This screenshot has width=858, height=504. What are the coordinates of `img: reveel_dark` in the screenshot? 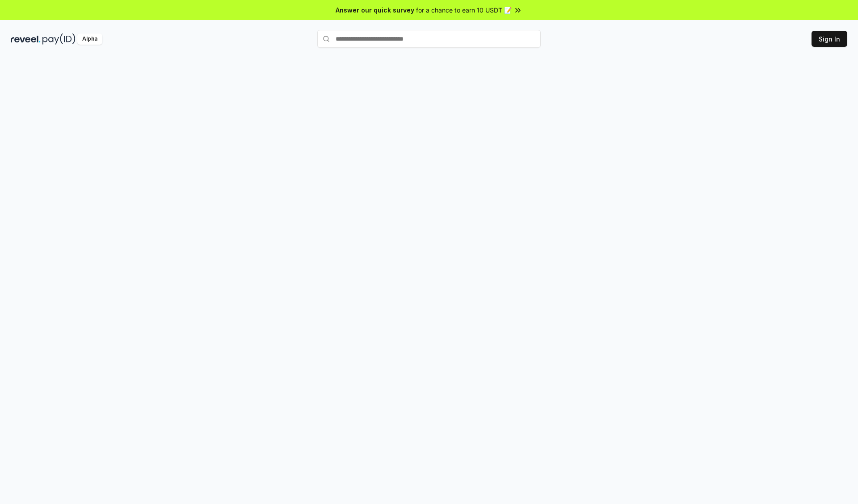 It's located at (25, 39).